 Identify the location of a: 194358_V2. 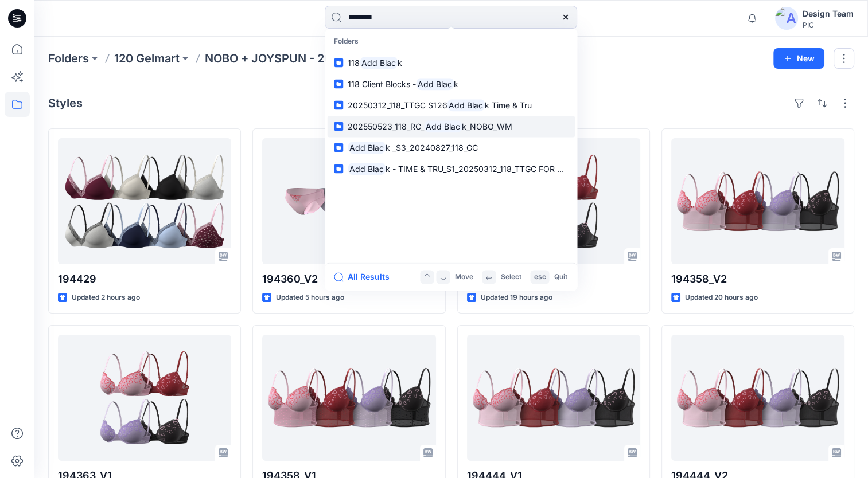
(758, 201).